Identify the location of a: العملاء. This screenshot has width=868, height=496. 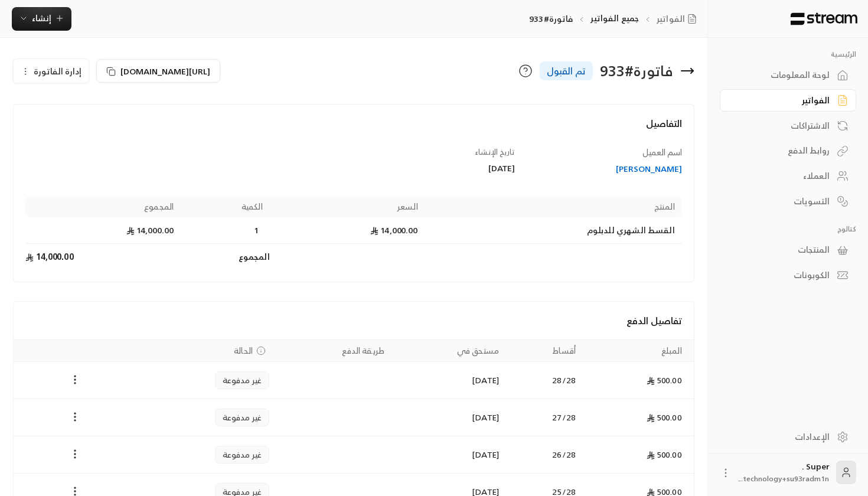
(788, 176).